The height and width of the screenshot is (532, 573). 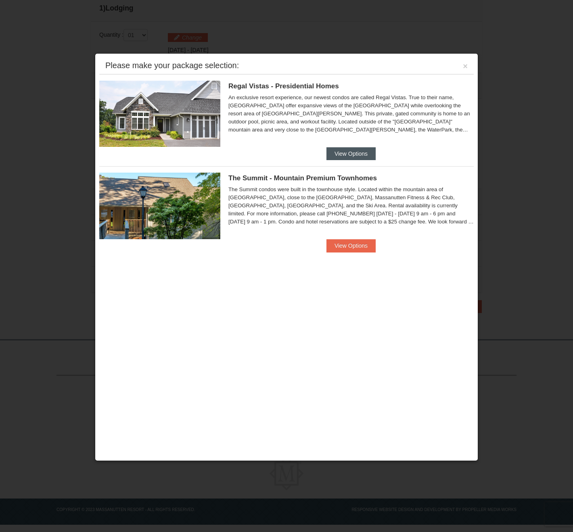 I want to click on div: Please make your package selection:, so click(x=172, y=65).